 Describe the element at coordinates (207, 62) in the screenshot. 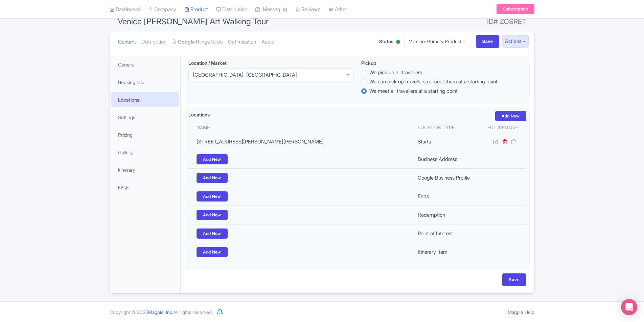

I see `span: Location / Market` at that location.